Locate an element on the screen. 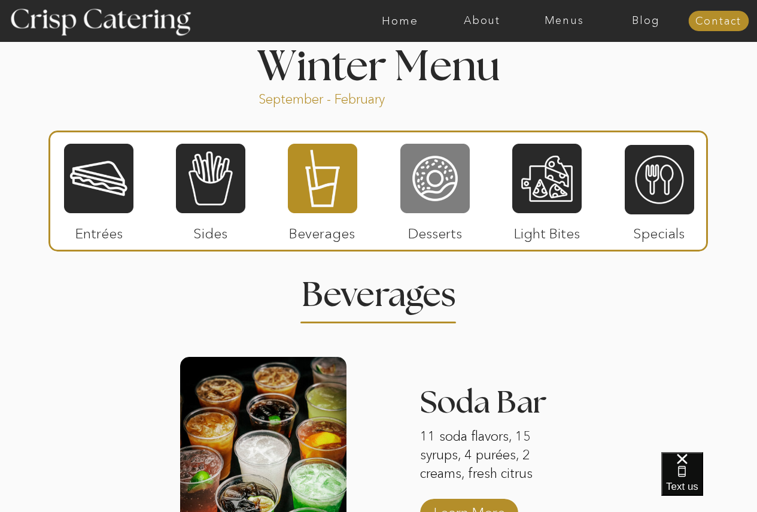 This screenshot has width=757, height=512. nav: Menus is located at coordinates (564, 21).